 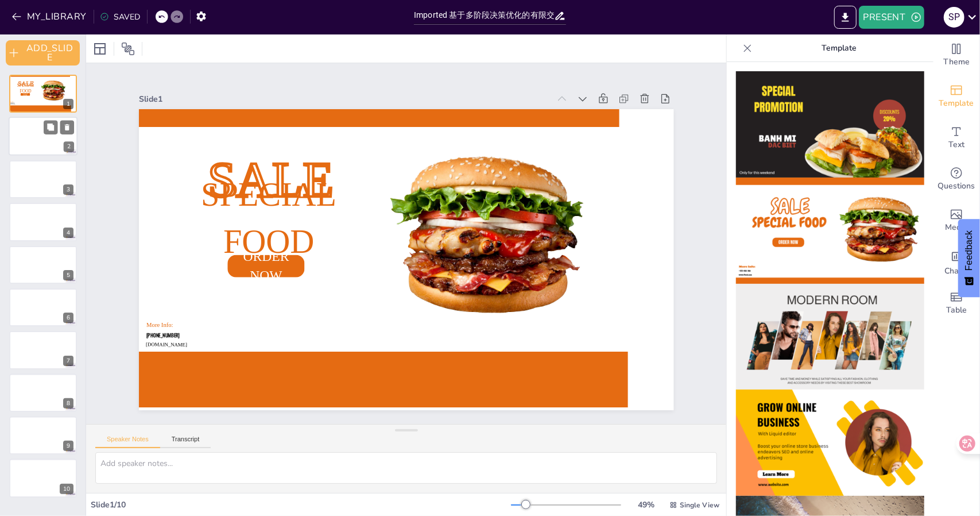 I want to click on p: Template, so click(x=839, y=48).